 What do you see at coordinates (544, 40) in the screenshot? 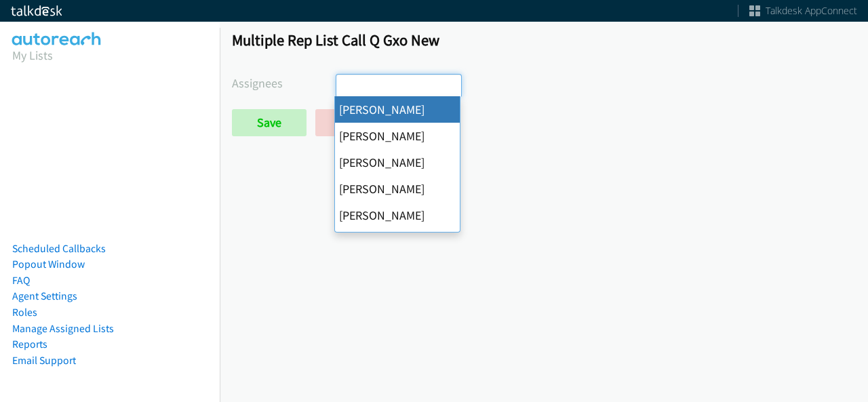
I see `h1: Multiple Rep List Call Q Gxo New` at bounding box center [544, 40].